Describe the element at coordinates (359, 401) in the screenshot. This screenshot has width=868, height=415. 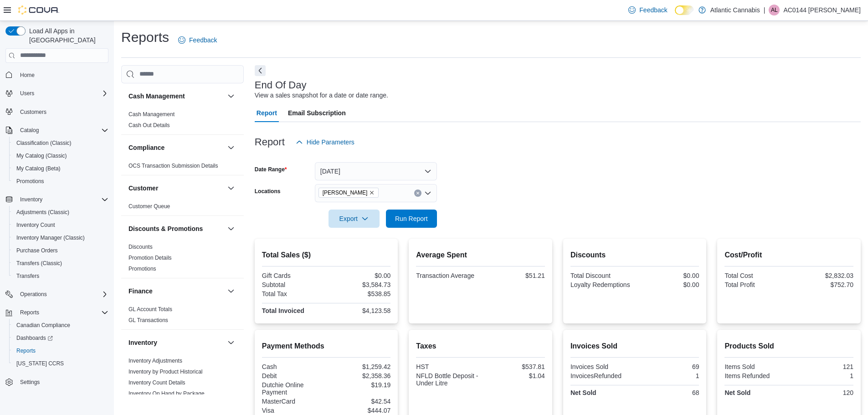
I see `div: $42.54` at that location.